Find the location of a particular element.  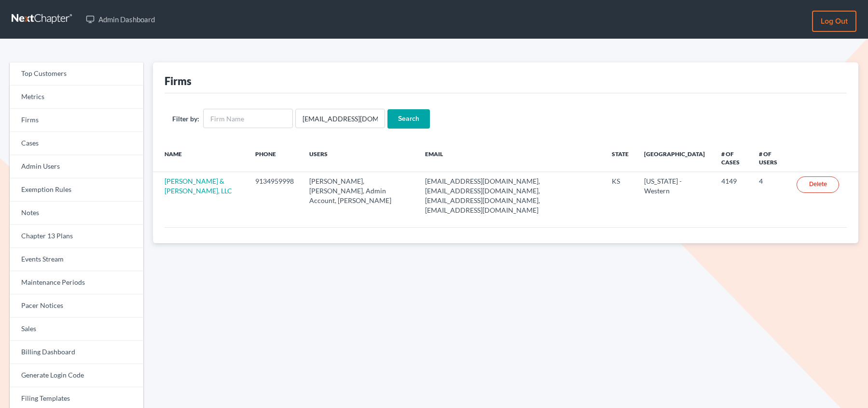

a: Admin Dashboard is located at coordinates (120, 19).